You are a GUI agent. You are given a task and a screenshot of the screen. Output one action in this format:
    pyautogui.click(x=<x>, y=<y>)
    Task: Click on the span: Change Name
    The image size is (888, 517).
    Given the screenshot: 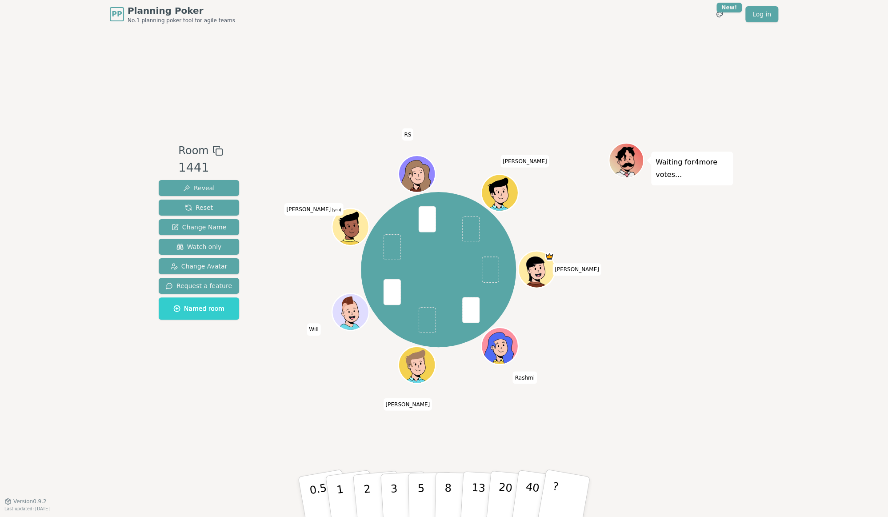 What is the action you would take?
    pyautogui.click(x=199, y=227)
    